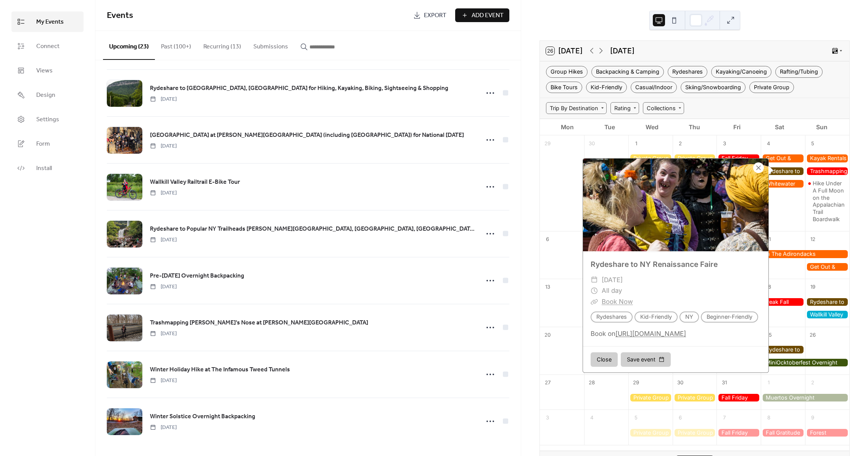 Image resolution: width=868 pixels, height=456 pixels. I want to click on a: Settings, so click(48, 119).